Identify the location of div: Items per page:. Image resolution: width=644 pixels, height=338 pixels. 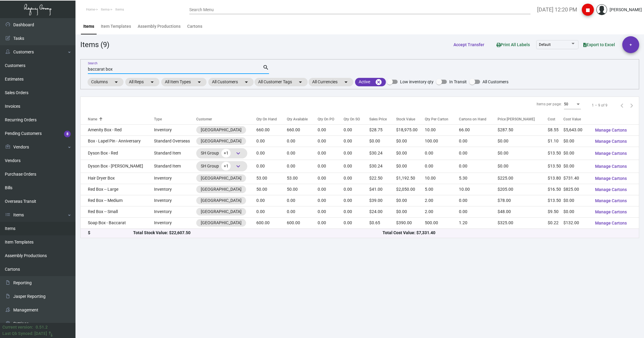
(549, 104).